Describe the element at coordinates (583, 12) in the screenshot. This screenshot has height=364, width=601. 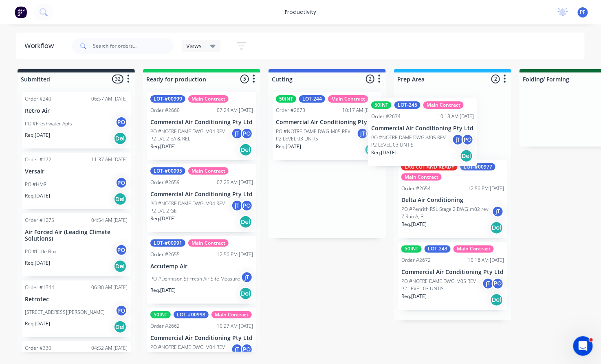
I see `span: PF` at that location.